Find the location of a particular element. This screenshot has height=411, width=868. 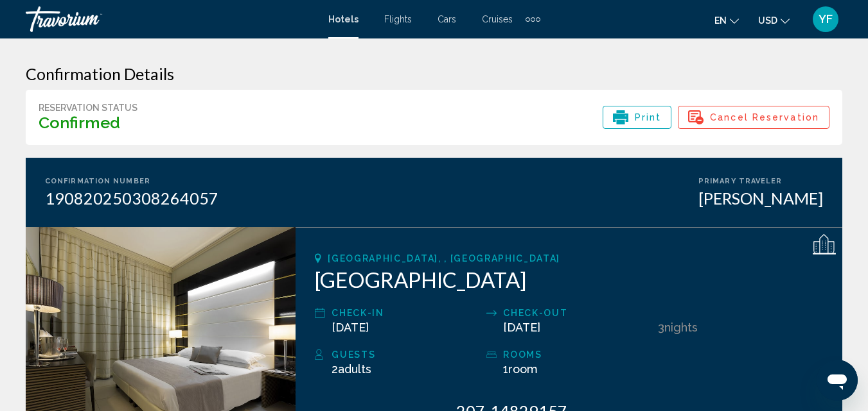

span: Flights is located at coordinates (397, 19).